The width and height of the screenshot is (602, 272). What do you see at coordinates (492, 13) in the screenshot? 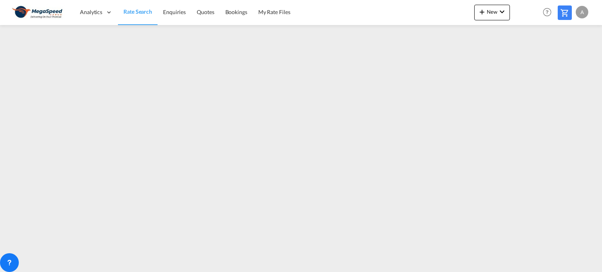
I see `button: icon-plus 400-fgNewicon-chevron-down` at bounding box center [492, 13].